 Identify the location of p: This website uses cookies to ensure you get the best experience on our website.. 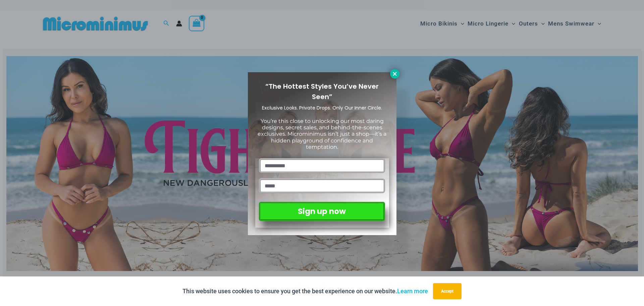
(305, 291).